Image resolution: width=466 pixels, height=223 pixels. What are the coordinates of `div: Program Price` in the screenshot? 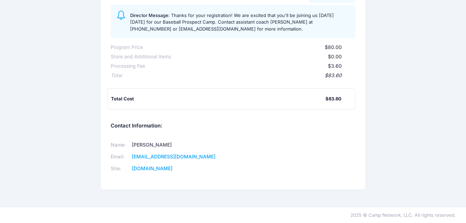 It's located at (127, 47).